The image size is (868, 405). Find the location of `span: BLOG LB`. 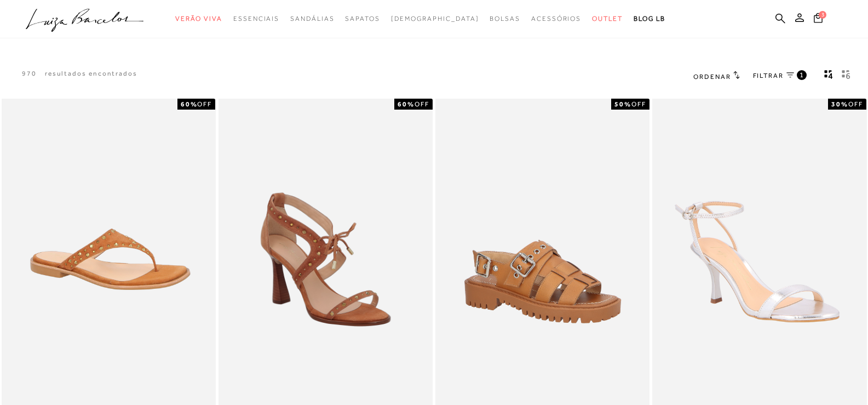

span: BLOG LB is located at coordinates (650, 19).